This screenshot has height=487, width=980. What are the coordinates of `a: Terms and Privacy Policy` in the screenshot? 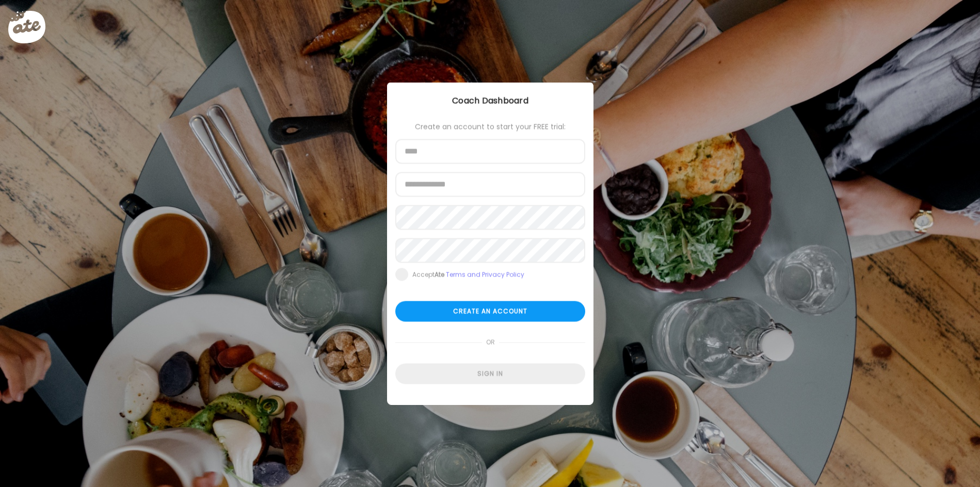 It's located at (485, 275).